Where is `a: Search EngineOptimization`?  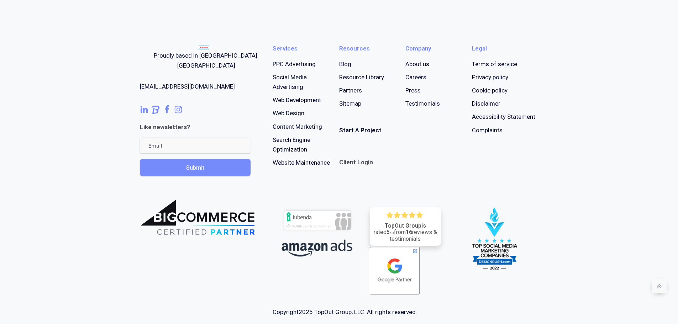
a: Search EngineOptimization is located at coordinates (292, 145).